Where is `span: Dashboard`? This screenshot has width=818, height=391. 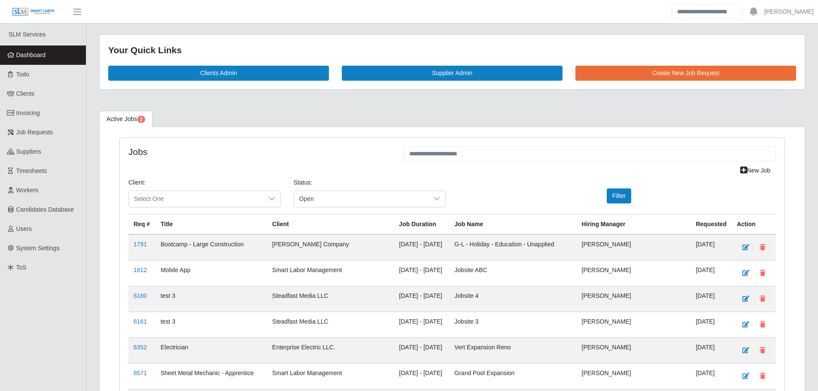
span: Dashboard is located at coordinates (31, 55).